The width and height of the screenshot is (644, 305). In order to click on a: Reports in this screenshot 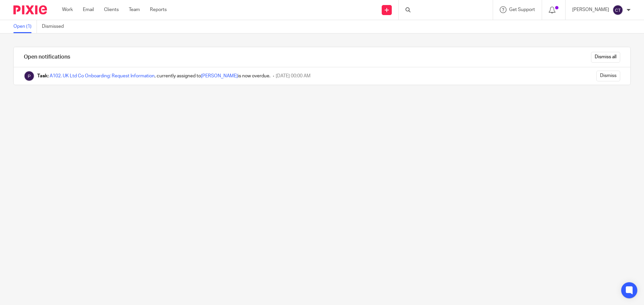, I will do `click(158, 10)`.